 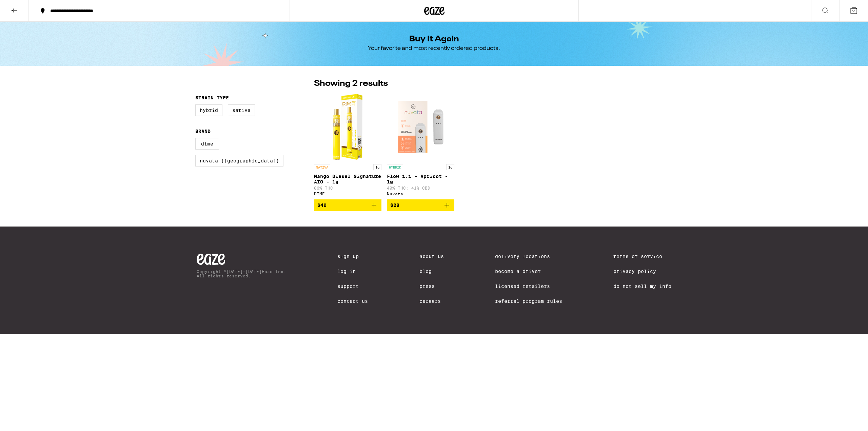 What do you see at coordinates (322, 168) in the screenshot?
I see `p: SATIVA` at bounding box center [322, 168].